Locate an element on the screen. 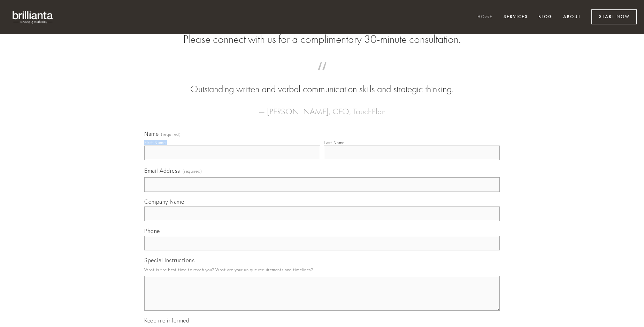  a: Blog is located at coordinates (545, 17).